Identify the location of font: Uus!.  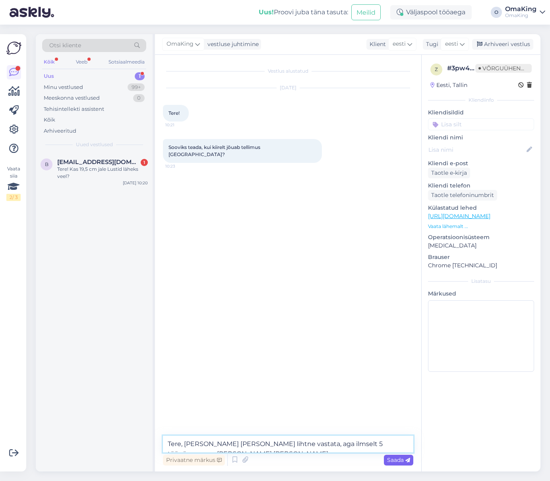
(266, 12).